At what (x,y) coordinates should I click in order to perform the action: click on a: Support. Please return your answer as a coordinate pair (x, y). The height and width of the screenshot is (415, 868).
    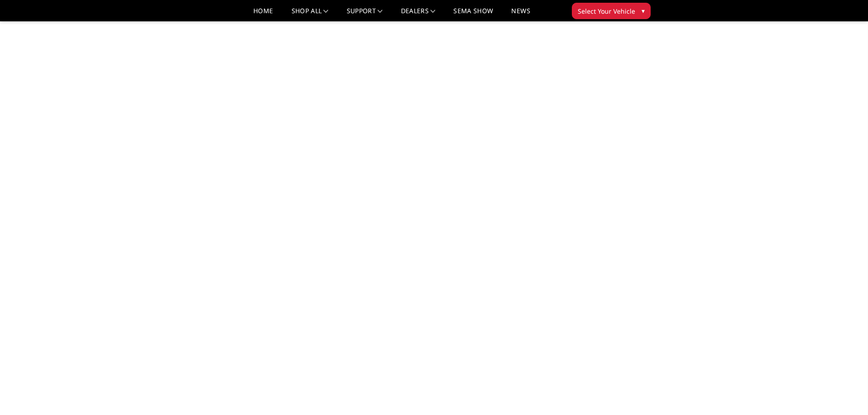
    Looking at the image, I should click on (364, 14).